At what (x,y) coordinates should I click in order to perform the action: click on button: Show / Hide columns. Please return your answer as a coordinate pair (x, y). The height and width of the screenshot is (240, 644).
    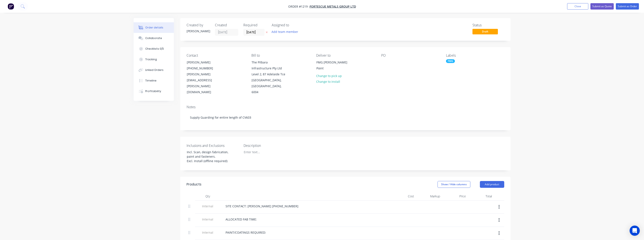
    Looking at the image, I should click on (454, 184).